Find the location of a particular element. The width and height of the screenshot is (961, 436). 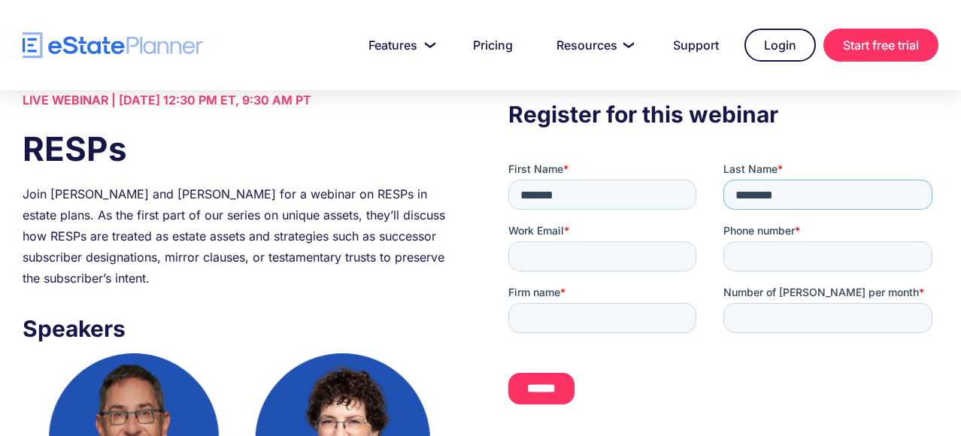

a: home is located at coordinates (113, 45).